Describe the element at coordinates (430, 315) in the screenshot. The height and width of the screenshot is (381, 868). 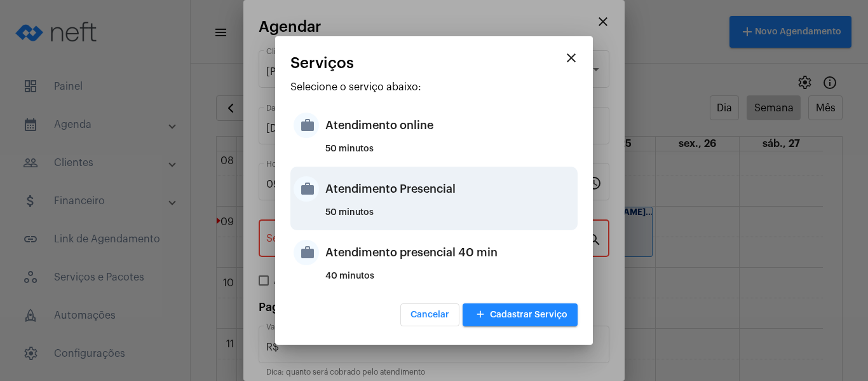
I see `span: Cancelar` at that location.